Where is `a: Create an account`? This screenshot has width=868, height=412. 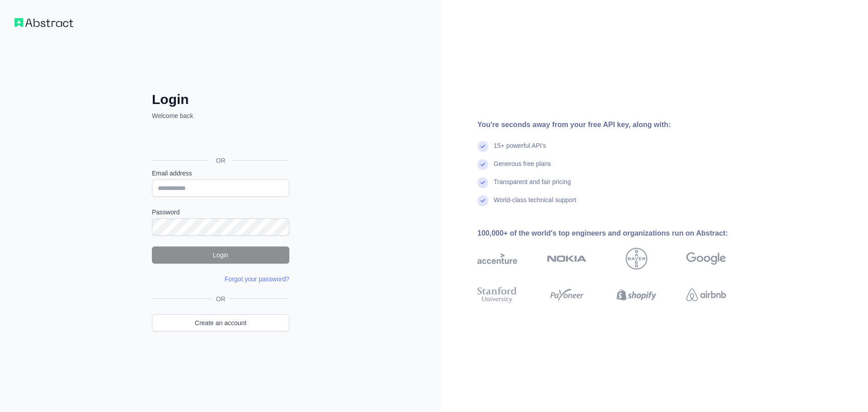 a: Create an account is located at coordinates (220, 323).